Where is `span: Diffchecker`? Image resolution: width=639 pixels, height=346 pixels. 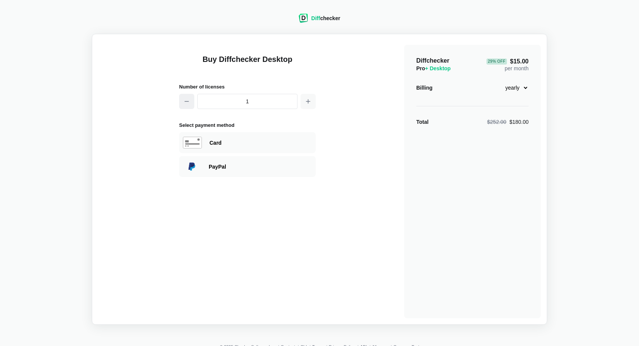
span: Diffchecker is located at coordinates (433, 60).